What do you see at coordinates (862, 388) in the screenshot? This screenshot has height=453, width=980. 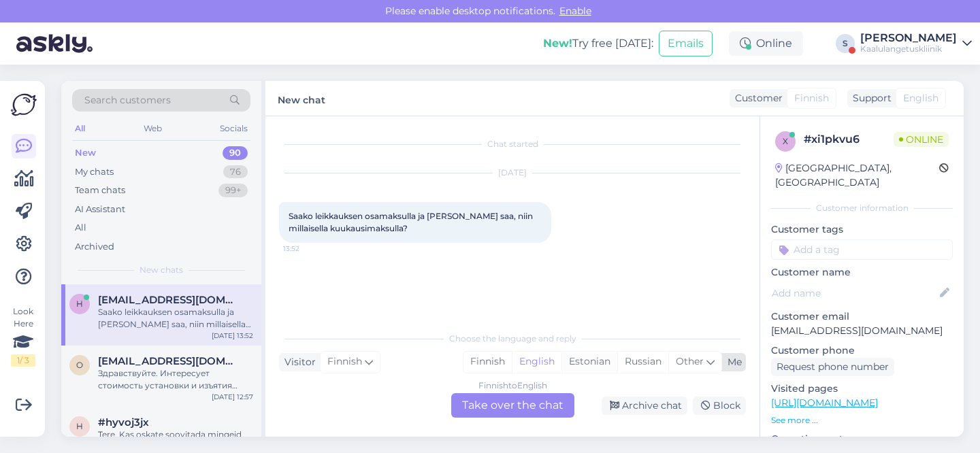 I see `p: Visited pages` at bounding box center [862, 388].